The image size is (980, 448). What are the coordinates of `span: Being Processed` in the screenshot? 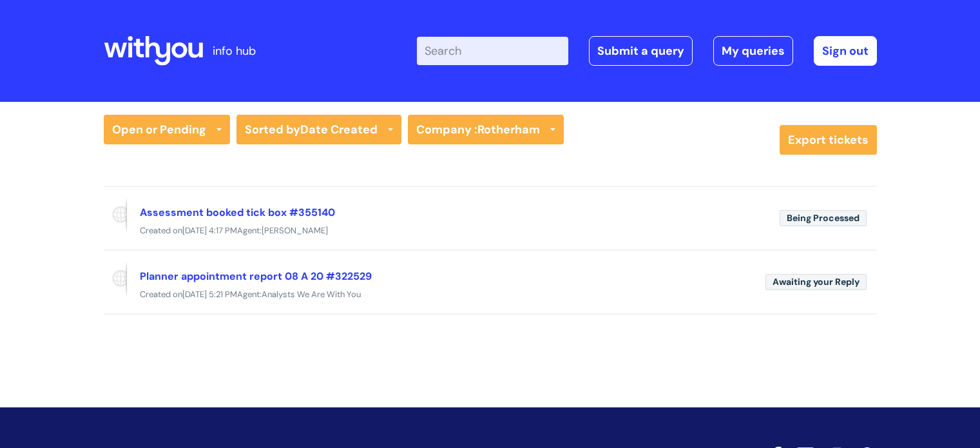 It's located at (823, 218).